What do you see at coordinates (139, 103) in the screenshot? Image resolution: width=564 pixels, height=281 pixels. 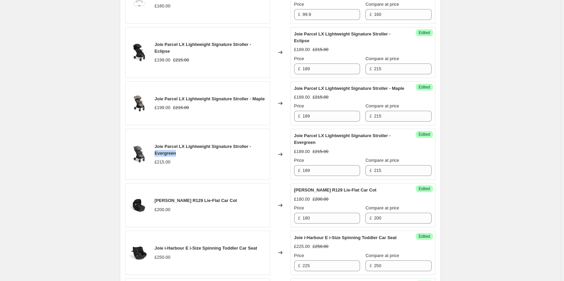 I see `img: JoieParcelLXStrollerMaple1_80x.jpg` at bounding box center [139, 103].